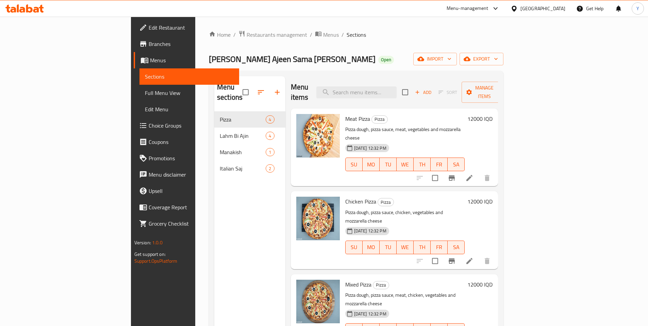 The height and width of the screenshot is (326, 648). What do you see at coordinates (356, 35) in the screenshot?
I see `nav: breadcrumb` at bounding box center [356, 35].